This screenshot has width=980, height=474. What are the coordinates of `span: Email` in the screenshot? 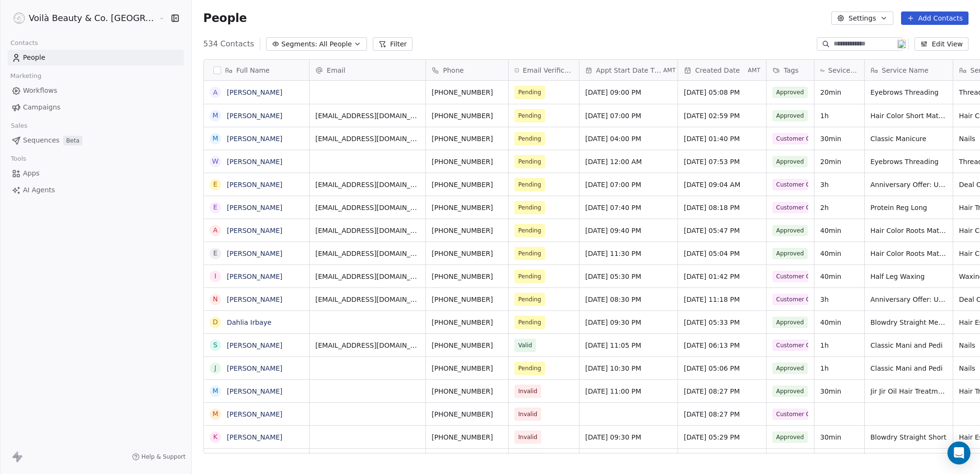 It's located at (335, 71).